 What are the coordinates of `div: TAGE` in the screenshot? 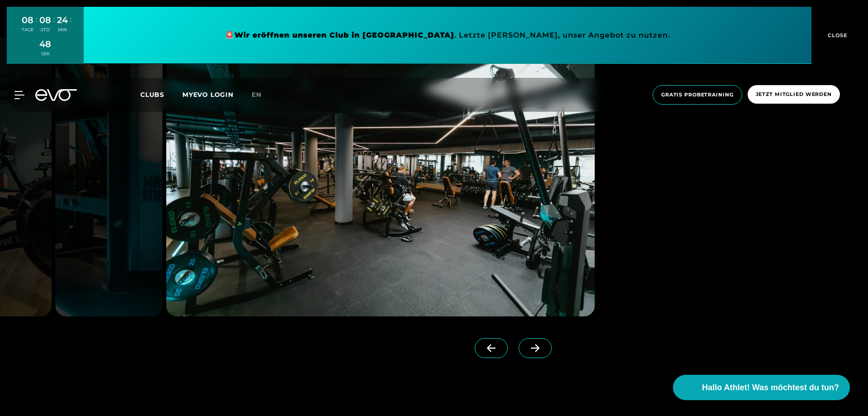 It's located at (27, 30).